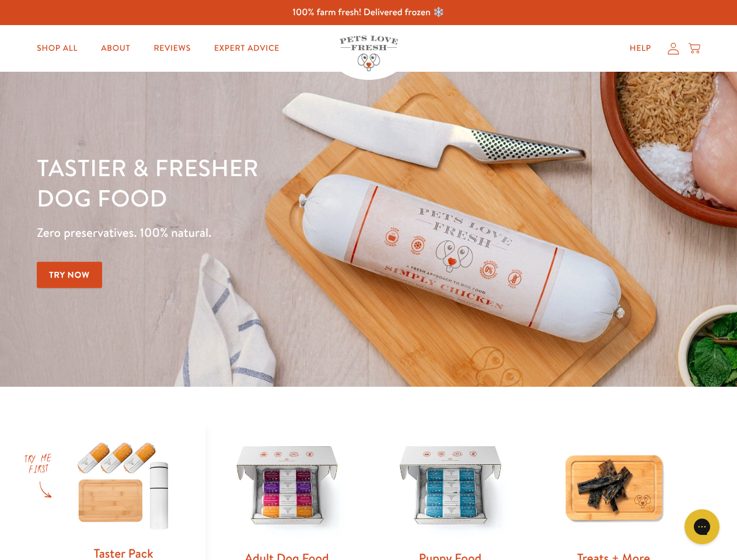  I want to click on a: About, so click(116, 49).